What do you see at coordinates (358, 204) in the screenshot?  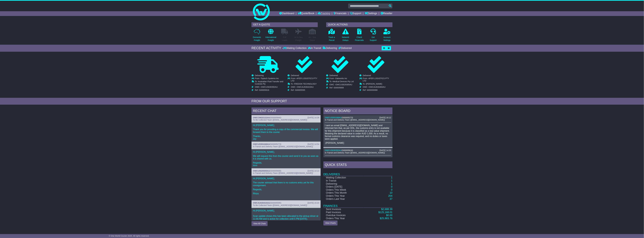 I see `td: Finances` at bounding box center [358, 204].